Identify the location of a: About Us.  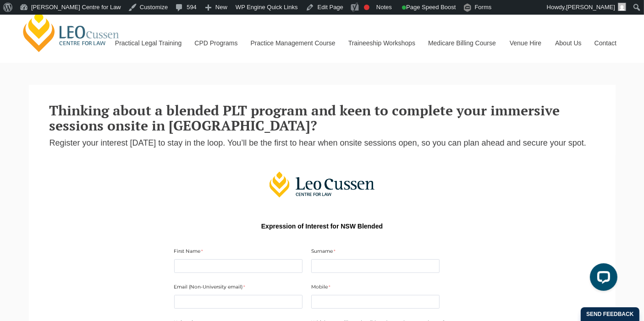
(568, 43).